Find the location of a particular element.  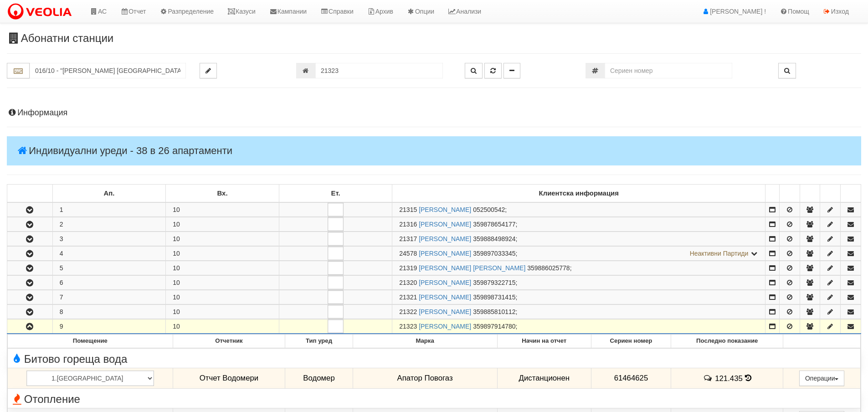

th: Тип уред is located at coordinates (319, 341).